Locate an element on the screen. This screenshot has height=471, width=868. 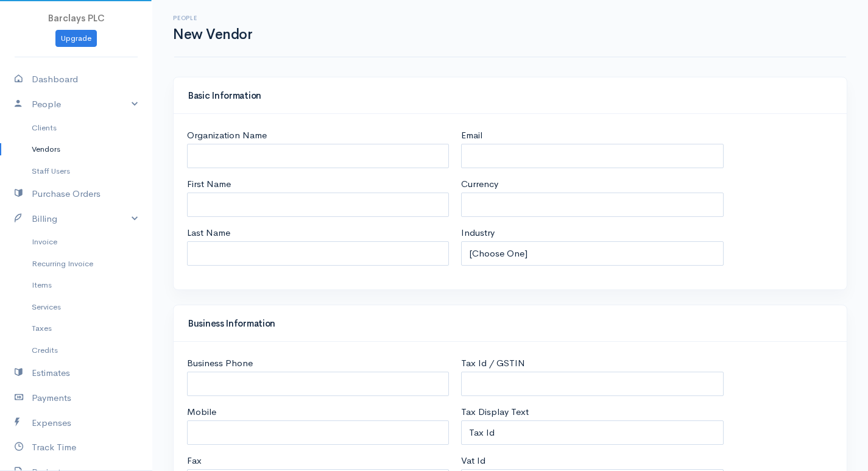
label: Tax Display Text is located at coordinates (495, 412).